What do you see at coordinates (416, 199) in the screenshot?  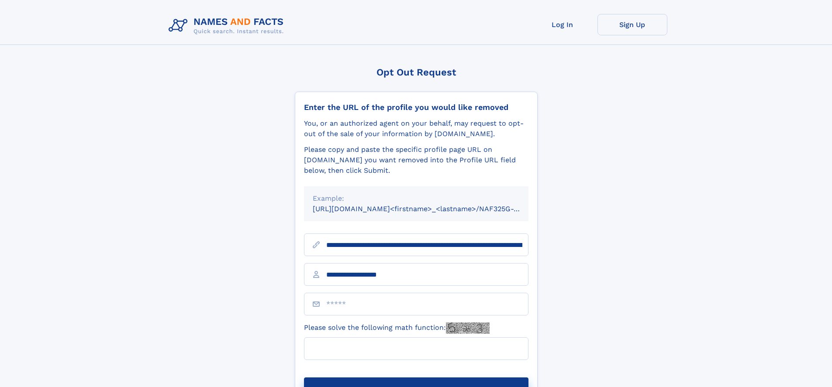 I see `div: Example:` at bounding box center [416, 199].